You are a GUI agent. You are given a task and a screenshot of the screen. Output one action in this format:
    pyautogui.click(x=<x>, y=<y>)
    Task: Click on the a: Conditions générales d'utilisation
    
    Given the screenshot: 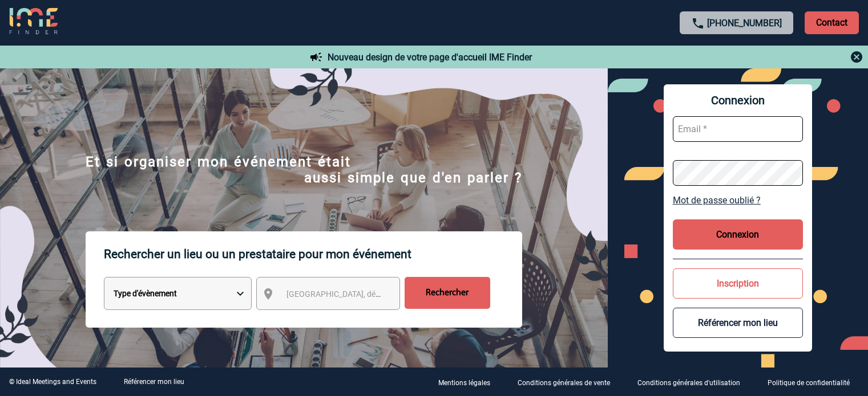 What is the action you would take?
    pyautogui.click(x=693, y=382)
    